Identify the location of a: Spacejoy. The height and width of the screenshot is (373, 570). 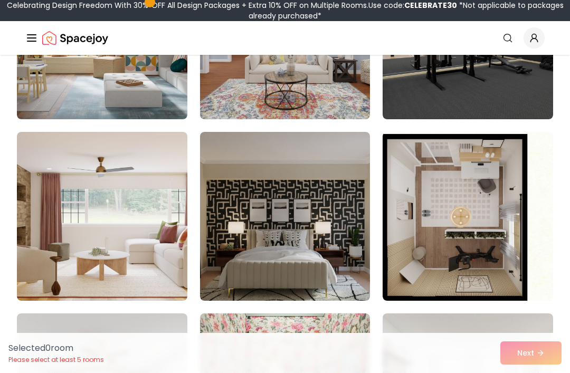
(75, 38).